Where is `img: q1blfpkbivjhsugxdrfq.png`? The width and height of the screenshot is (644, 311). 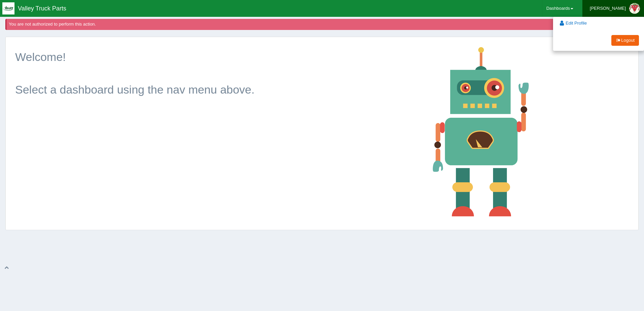
img: q1blfpkbivjhsugxdrfq.png is located at coordinates (8, 8).